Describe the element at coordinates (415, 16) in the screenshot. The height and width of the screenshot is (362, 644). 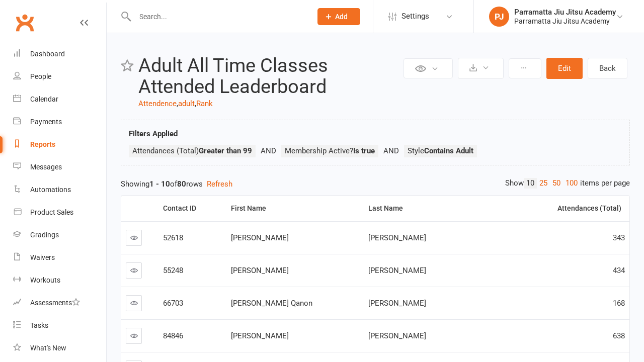
I see `span: Settings` at that location.